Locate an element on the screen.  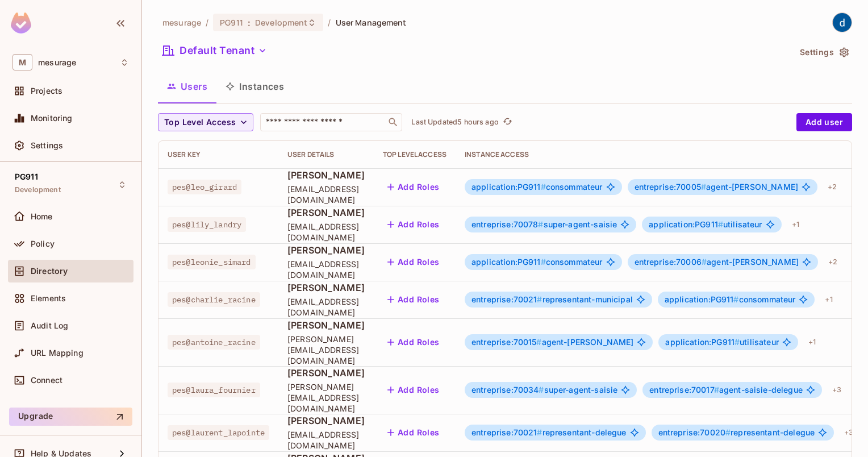
span: Click to refresh data is located at coordinates (507, 122).